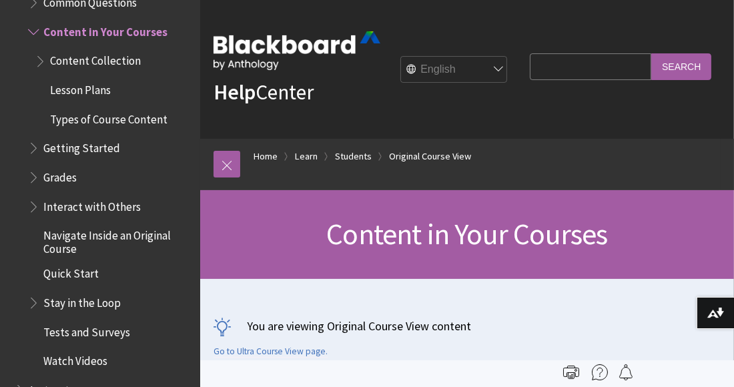 The height and width of the screenshot is (387, 734). What do you see at coordinates (430, 156) in the screenshot?
I see `a: Original Course View` at bounding box center [430, 156].